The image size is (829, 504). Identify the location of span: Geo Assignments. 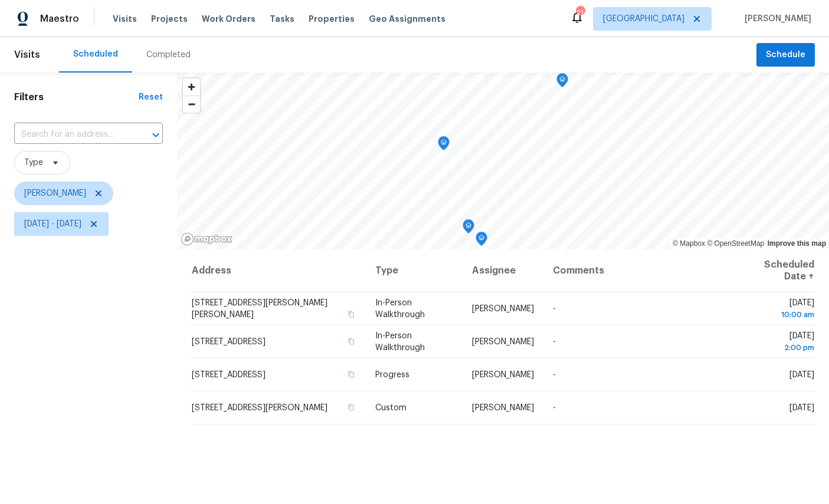
(407, 19).